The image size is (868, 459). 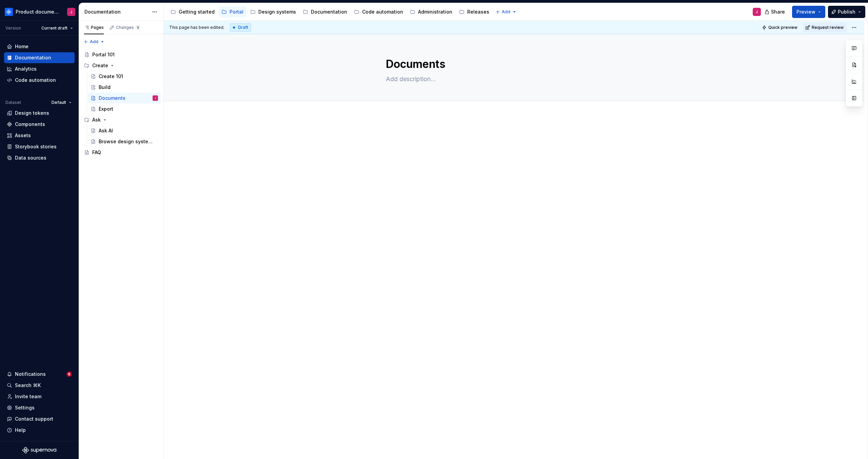 I want to click on div: Components, so click(x=30, y=124).